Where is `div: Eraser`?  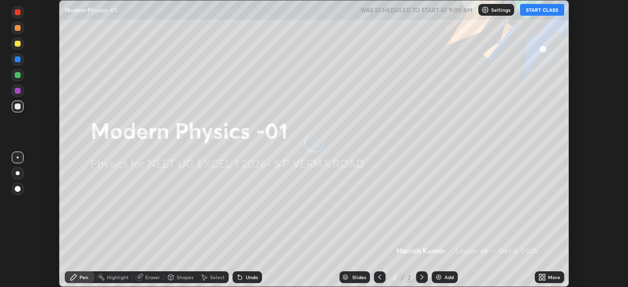 div: Eraser is located at coordinates (152, 277).